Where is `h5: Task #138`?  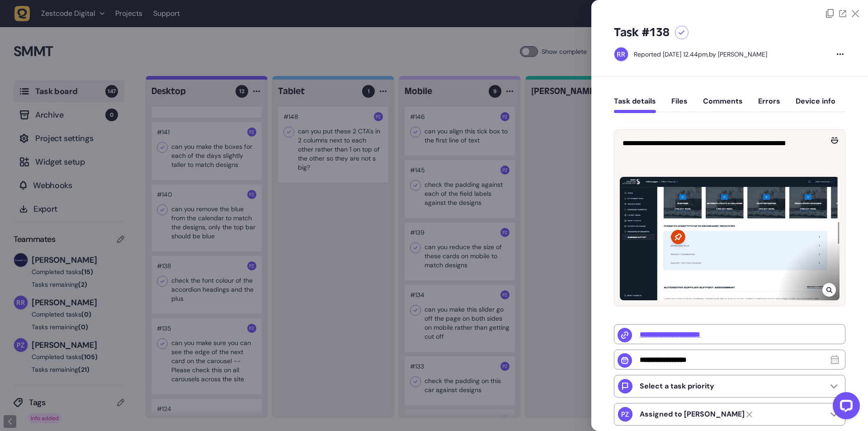
h5: Task #138 is located at coordinates (642, 33).